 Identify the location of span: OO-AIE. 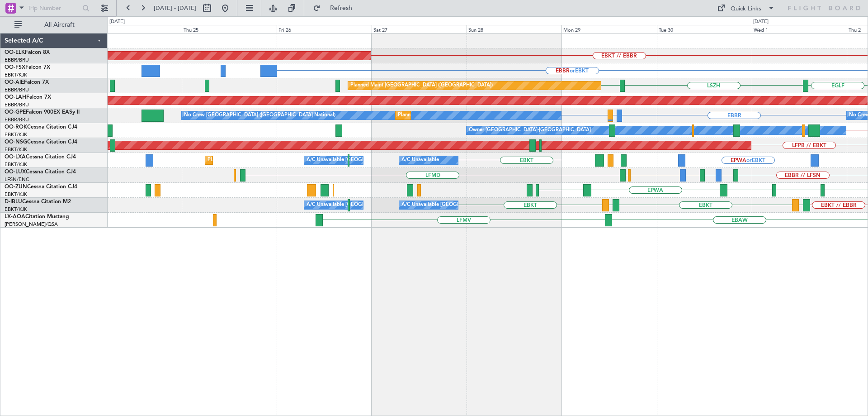
(14, 83).